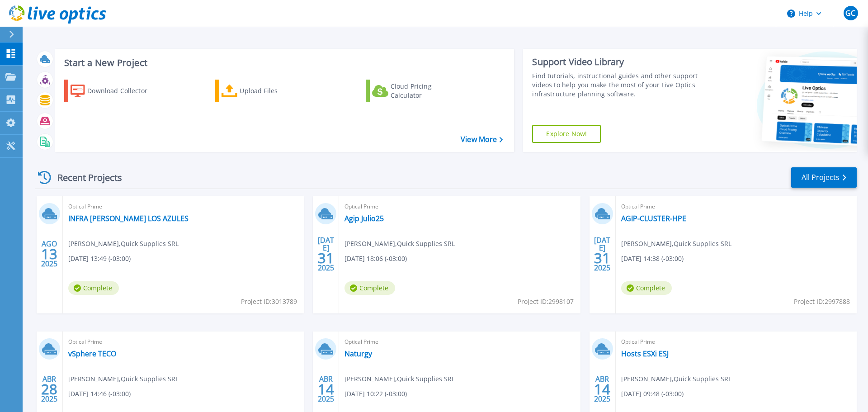 The image size is (868, 412). Describe the element at coordinates (823, 177) in the screenshot. I see `a: All Projects` at that location.